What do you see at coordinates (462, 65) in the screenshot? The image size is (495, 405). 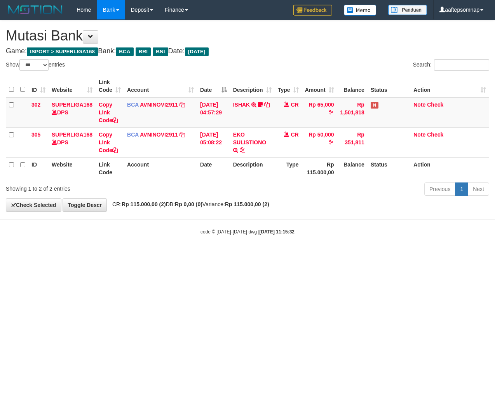 I see `input: Search:` at bounding box center [462, 65].